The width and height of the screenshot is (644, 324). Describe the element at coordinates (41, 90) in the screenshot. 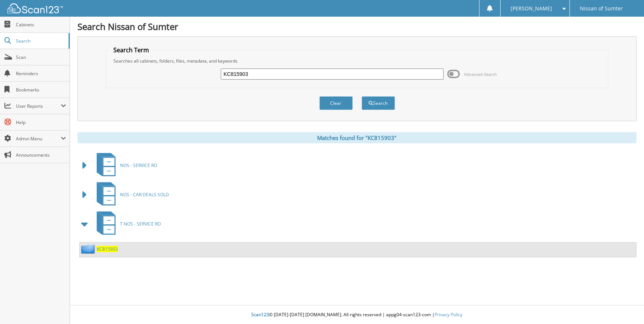

I see `span: Bookmarks` at that location.